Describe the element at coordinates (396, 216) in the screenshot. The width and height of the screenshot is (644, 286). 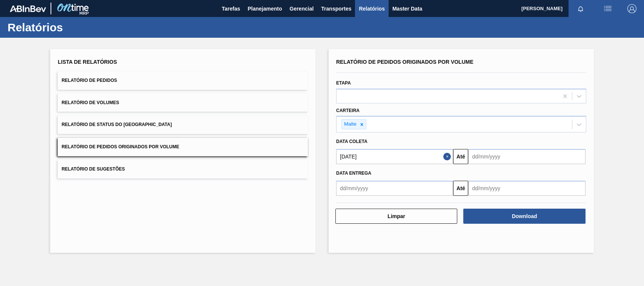
I see `button: Limpar` at that location.